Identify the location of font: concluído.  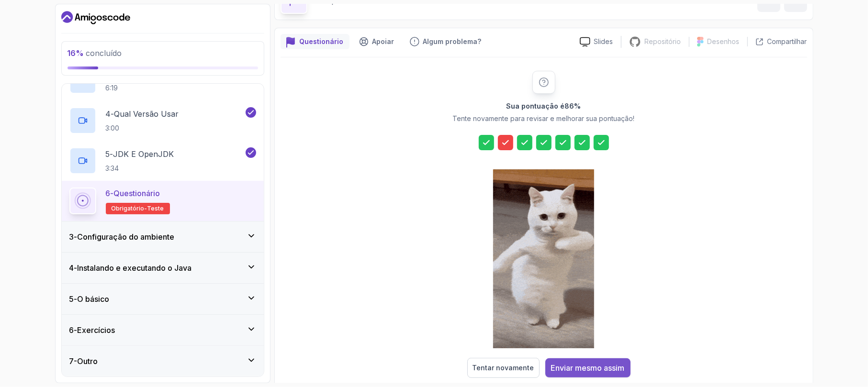
(104, 53).